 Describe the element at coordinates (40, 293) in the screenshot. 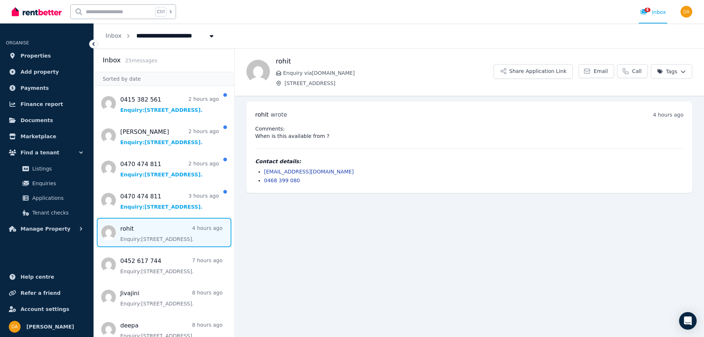

I see `span: Refer a friend` at that location.